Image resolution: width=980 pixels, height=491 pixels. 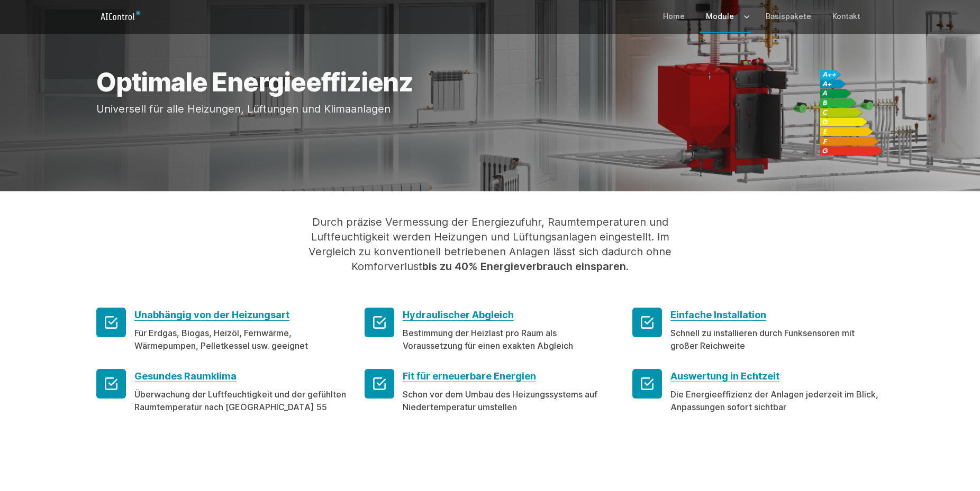 What do you see at coordinates (221, 339) in the screenshot?
I see `a: Für Erdgas, Biogas, Heizöl, Fernwärme, Wärmepumpen, Pelletkessel usw. geeignet` at bounding box center [221, 339].